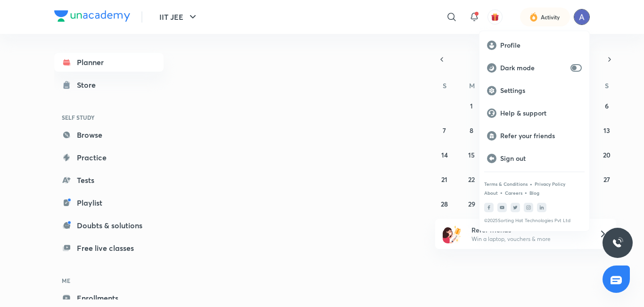  I want to click on p: Help & support, so click(541, 113).